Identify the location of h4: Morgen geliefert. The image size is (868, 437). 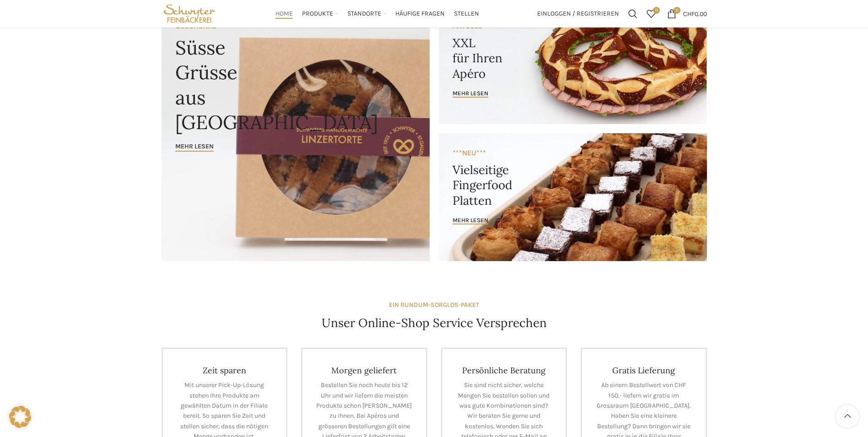
(364, 370).